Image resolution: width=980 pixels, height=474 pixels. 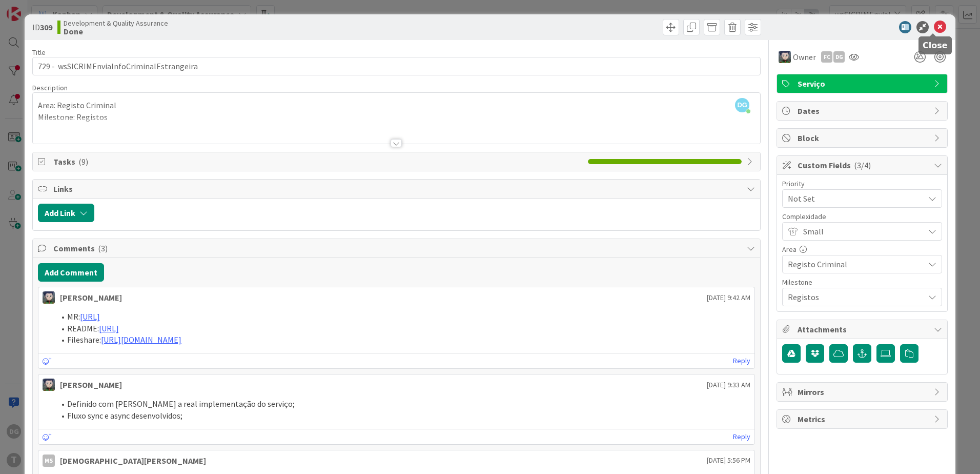 I want to click on span: Owner, so click(x=805, y=57).